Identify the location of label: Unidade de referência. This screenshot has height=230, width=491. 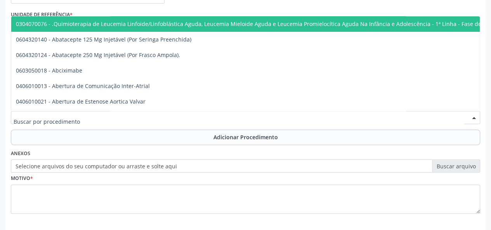
(42, 15).